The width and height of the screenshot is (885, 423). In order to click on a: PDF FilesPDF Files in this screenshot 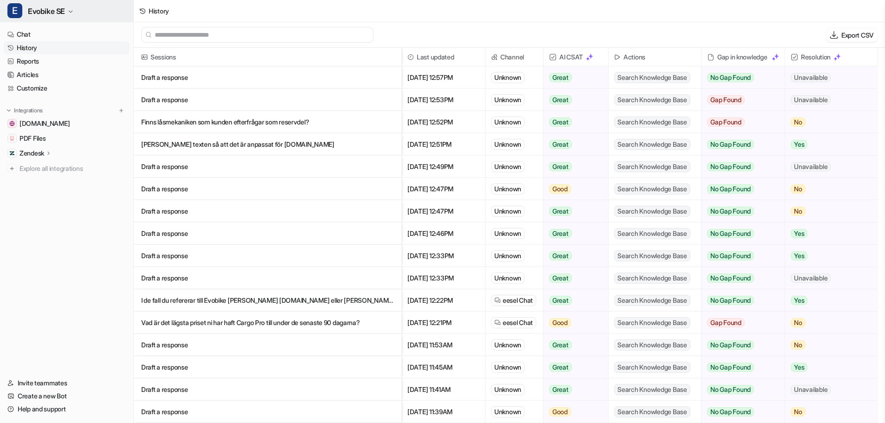, I will do `click(66, 138)`.